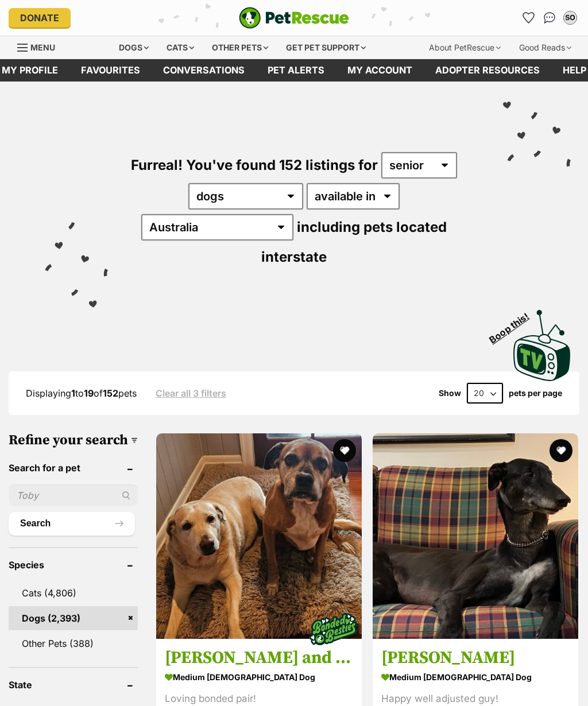 Image resolution: width=588 pixels, height=706 pixels. Describe the element at coordinates (73, 685) in the screenshot. I see `header: State` at that location.